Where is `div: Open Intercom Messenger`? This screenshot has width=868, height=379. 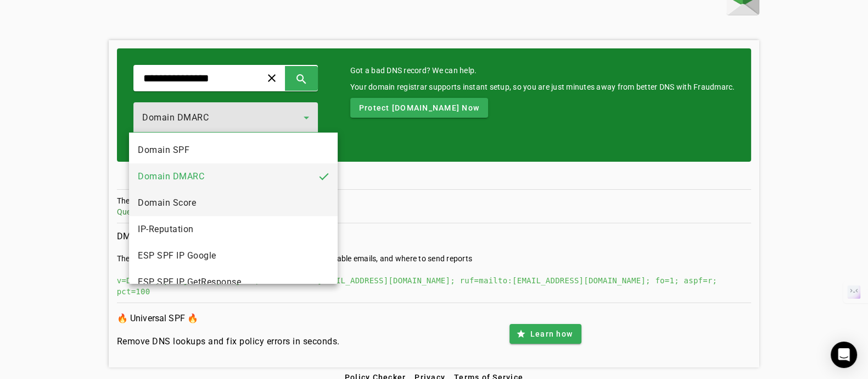 div: Open Intercom Messenger is located at coordinates (844, 355).